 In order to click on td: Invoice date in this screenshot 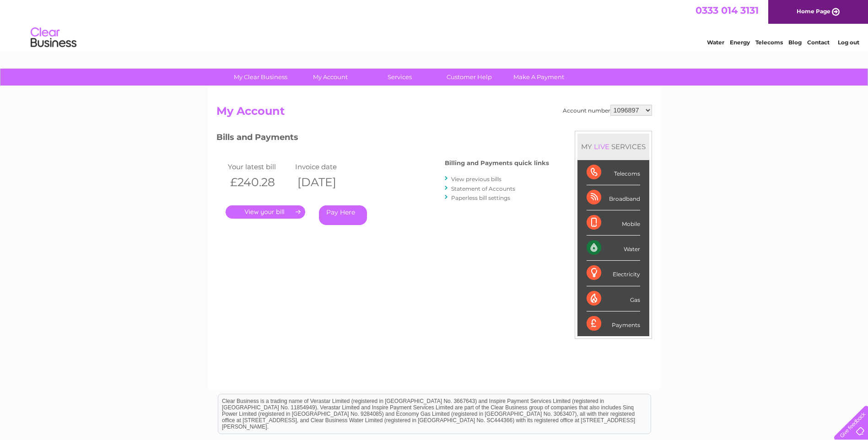, I will do `click(327, 167)`.